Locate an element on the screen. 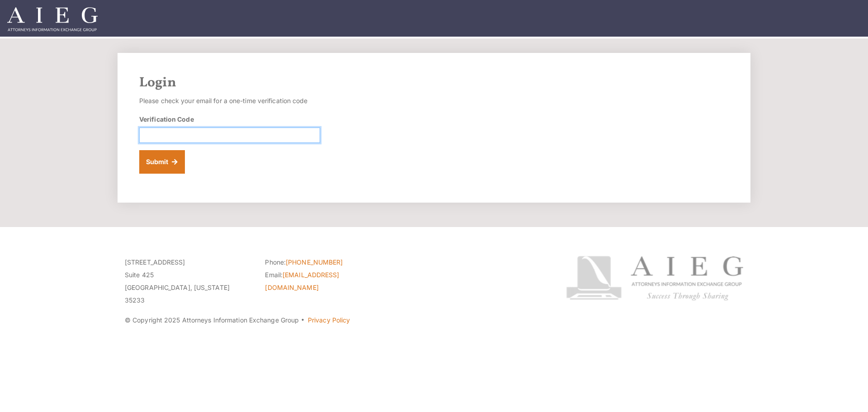 The width and height of the screenshot is (868, 412). p: Please check your email for a one-time verification code is located at coordinates (229, 101).